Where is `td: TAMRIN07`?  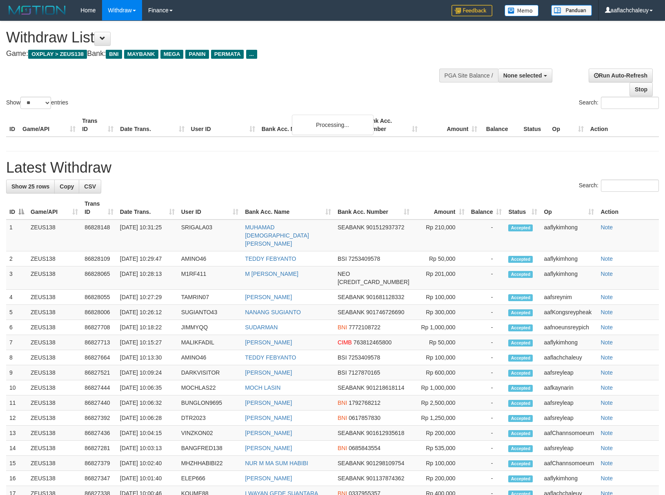
td: TAMRIN07 is located at coordinates (210, 297).